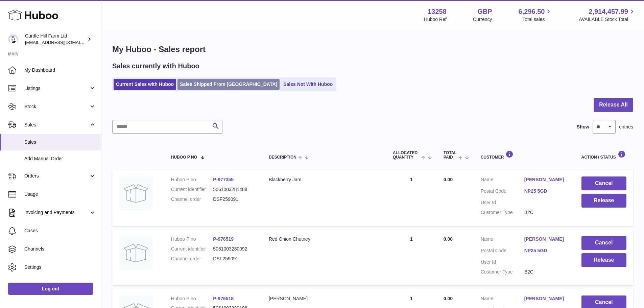 The height and width of the screenshot is (308, 644). I want to click on span: Usage, so click(60, 194).